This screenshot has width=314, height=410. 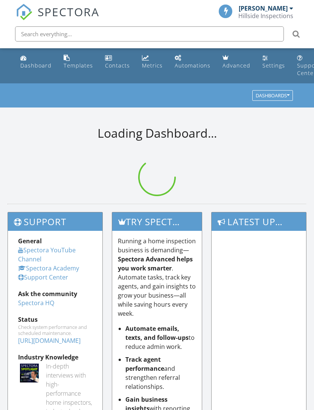 I want to click on div: Settings, so click(x=274, y=65).